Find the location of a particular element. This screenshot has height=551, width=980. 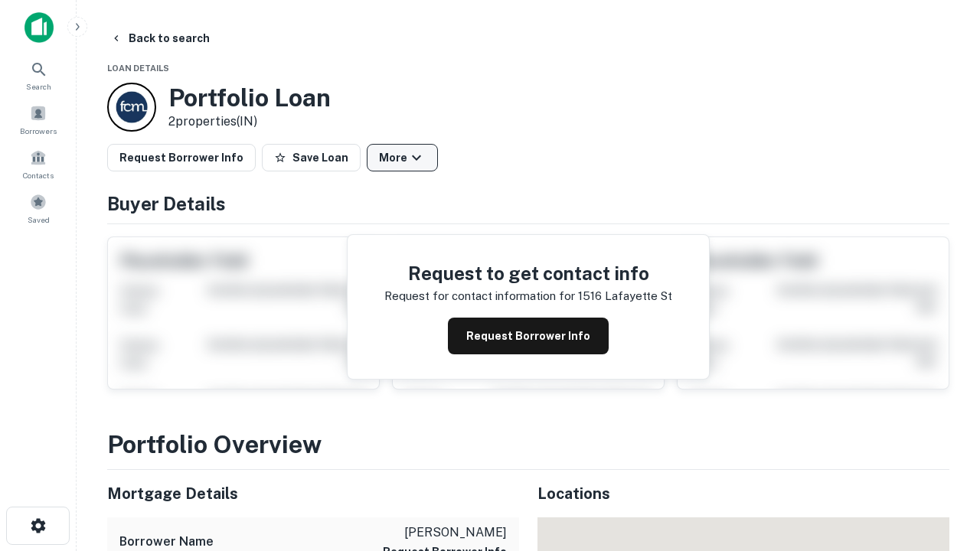

button: Back to search is located at coordinates (160, 39).